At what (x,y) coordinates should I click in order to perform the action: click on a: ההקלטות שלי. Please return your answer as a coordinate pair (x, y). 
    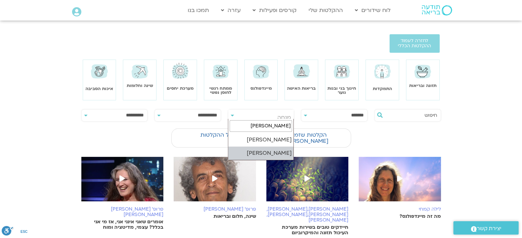
    Looking at the image, I should click on (325, 10).